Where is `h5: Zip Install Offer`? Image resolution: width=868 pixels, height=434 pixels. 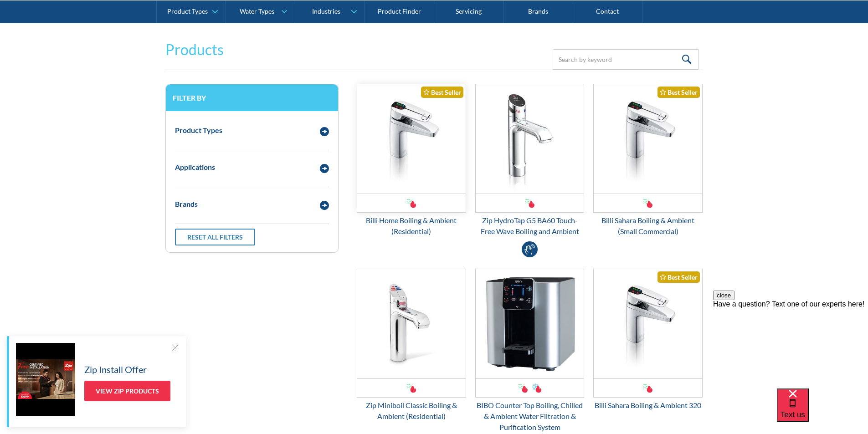 h5: Zip Install Offer is located at coordinates (115, 369).